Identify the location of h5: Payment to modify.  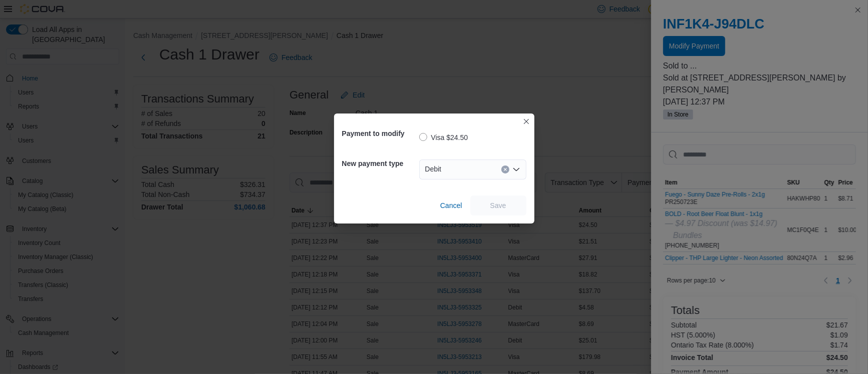
(379, 134).